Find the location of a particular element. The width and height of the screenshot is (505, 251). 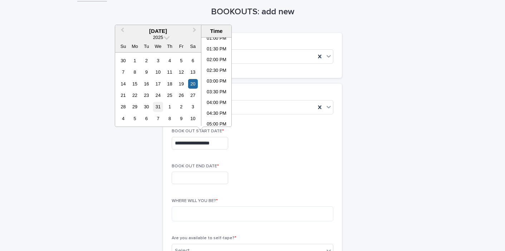

div: Choose Monday, December 1st, 2025 is located at coordinates (134, 60).